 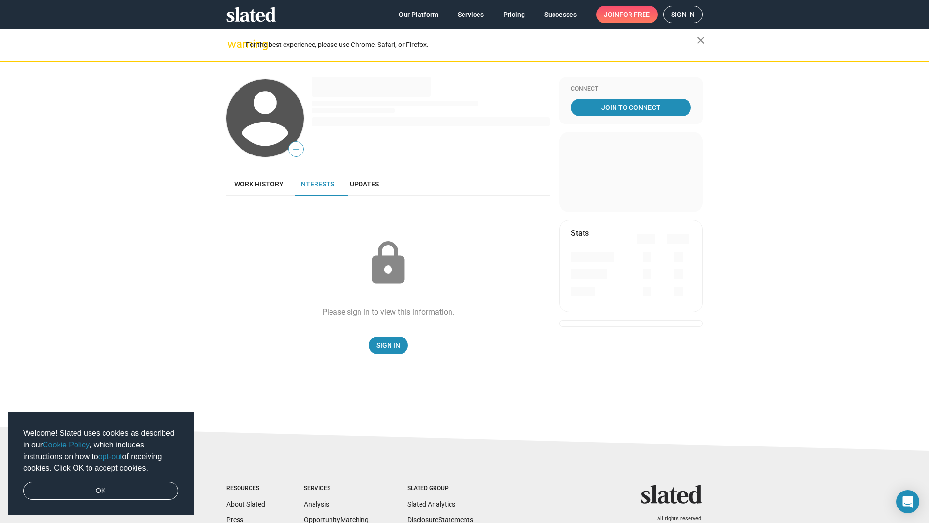 What do you see at coordinates (561, 15) in the screenshot?
I see `a: Successes` at bounding box center [561, 15].